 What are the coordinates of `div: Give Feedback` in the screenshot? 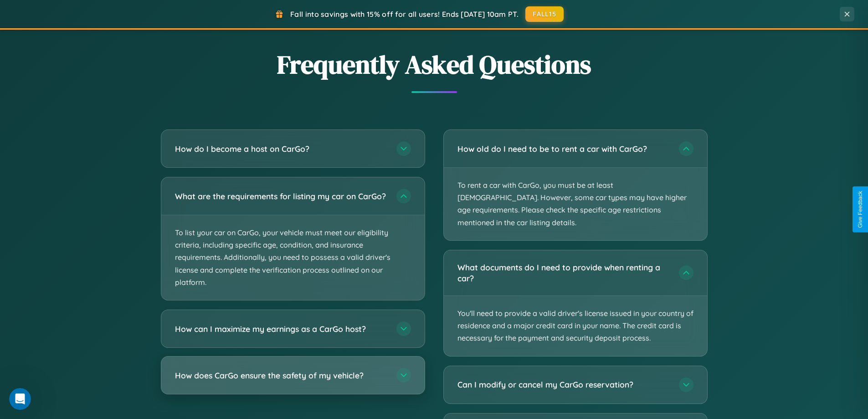 It's located at (861, 209).